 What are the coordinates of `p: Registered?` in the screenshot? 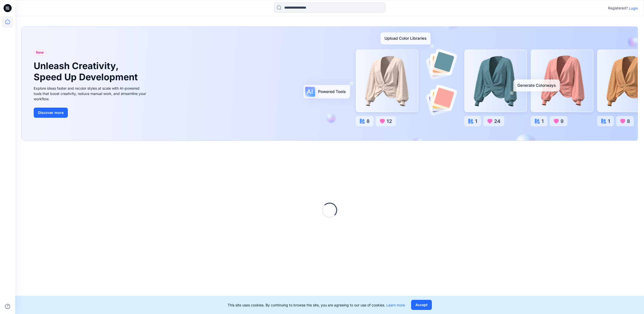 It's located at (618, 8).